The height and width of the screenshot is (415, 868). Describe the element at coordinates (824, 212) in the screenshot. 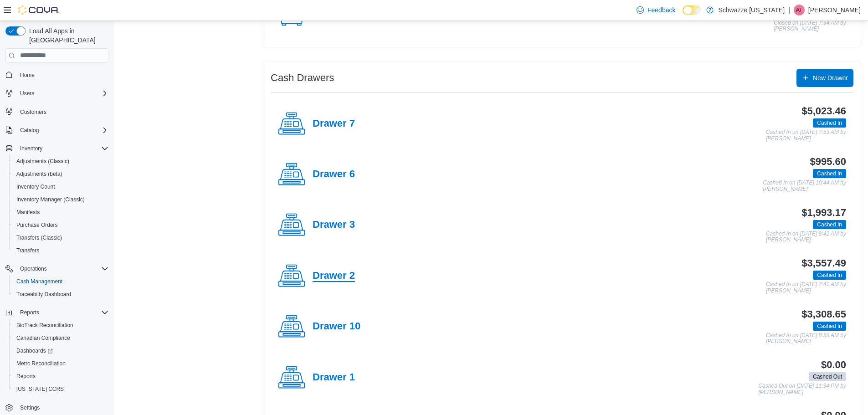

I see `h3: $1,993.17` at that location.